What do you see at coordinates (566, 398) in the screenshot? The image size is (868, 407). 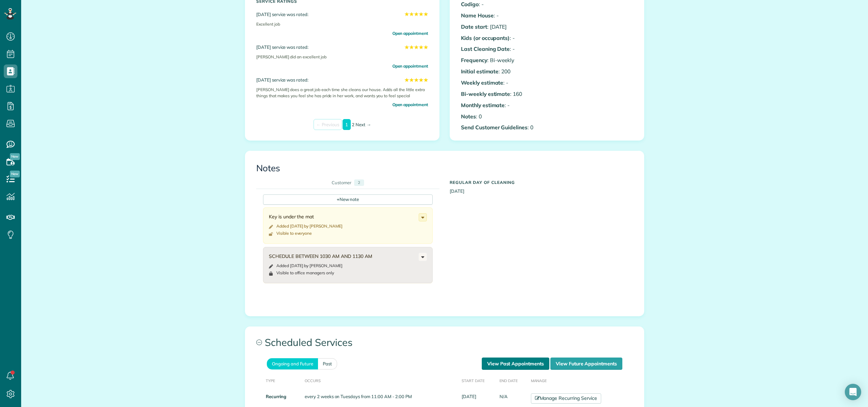 I see `a: Manage Recurring Service` at bounding box center [566, 398].